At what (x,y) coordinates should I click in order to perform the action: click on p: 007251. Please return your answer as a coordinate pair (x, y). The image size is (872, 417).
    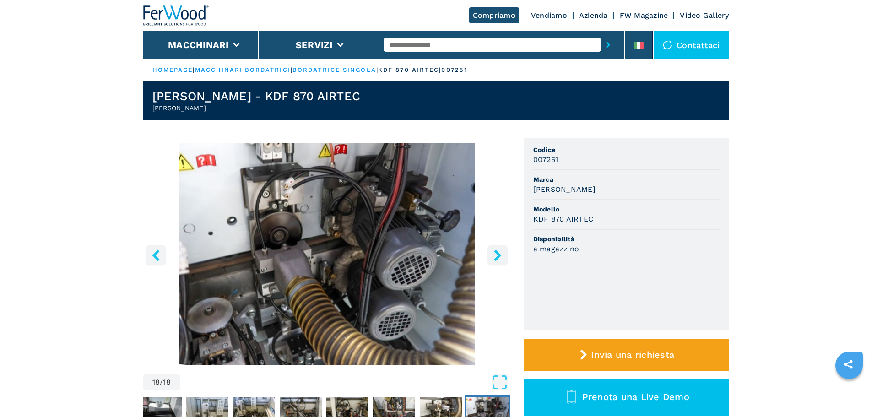
    Looking at the image, I should click on (454, 70).